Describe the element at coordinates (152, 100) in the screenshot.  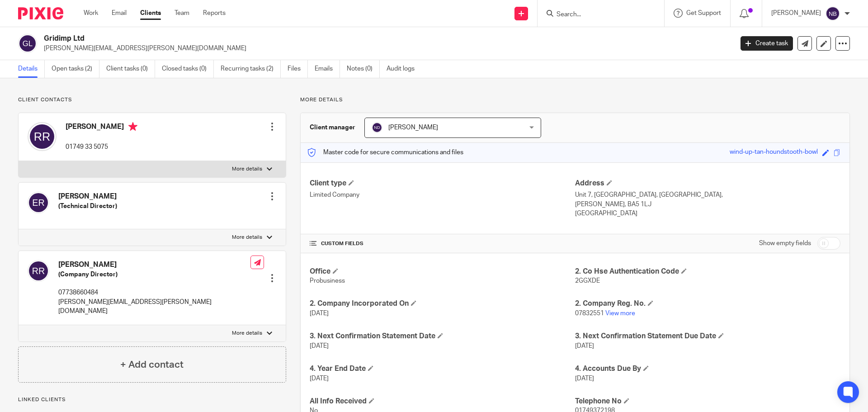
I see `p: Client contacts` at that location.